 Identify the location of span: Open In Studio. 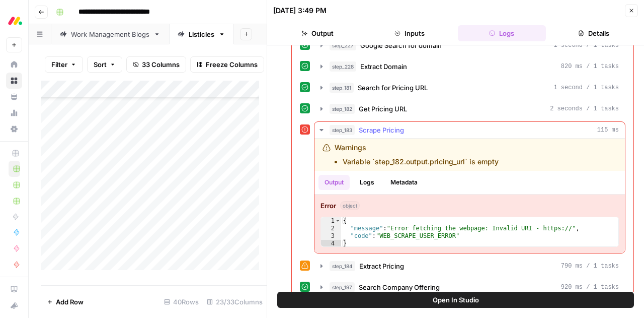
(455, 300).